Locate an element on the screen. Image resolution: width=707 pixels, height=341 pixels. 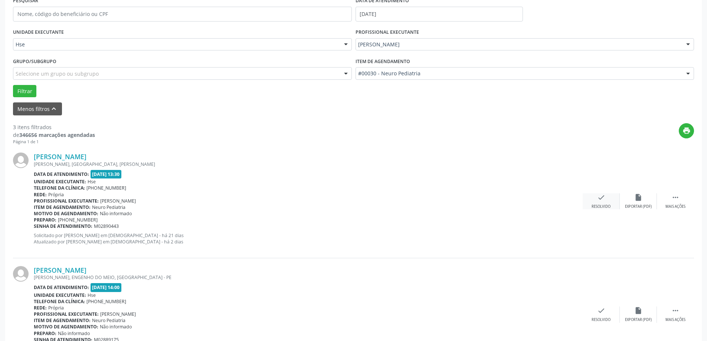
b: Senha de atendimento: is located at coordinates (63, 226).